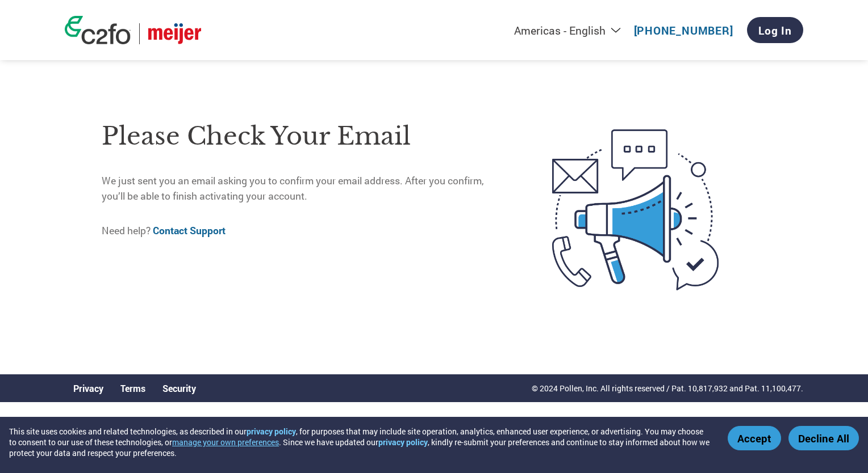 This screenshot has width=868, height=473. What do you see at coordinates (179, 388) in the screenshot?
I see `a: Security` at bounding box center [179, 388].